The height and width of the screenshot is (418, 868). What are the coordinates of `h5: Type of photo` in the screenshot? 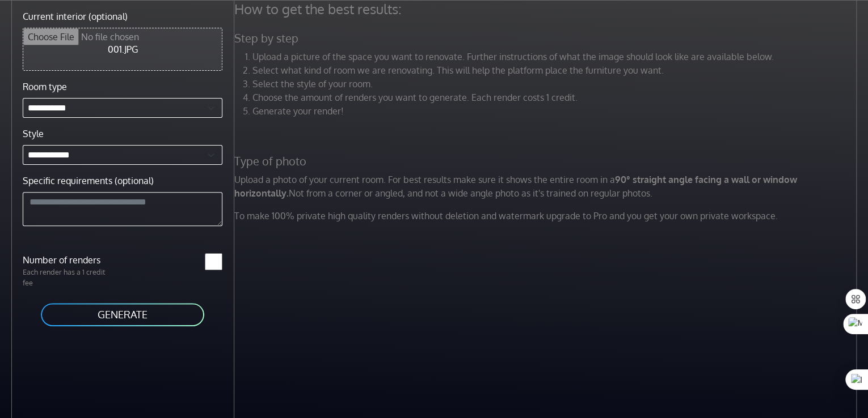 It's located at (547, 161).